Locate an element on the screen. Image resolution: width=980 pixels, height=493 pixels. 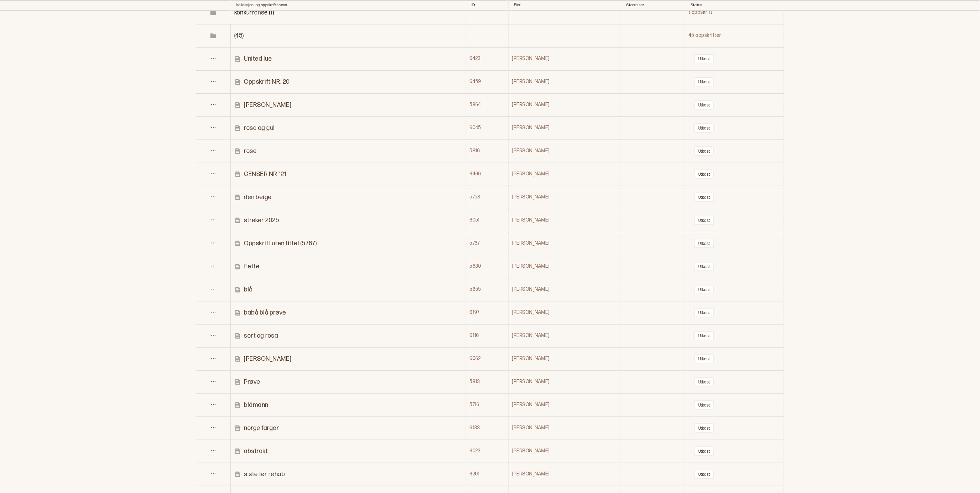
td: 5813 is located at coordinates (487, 381).